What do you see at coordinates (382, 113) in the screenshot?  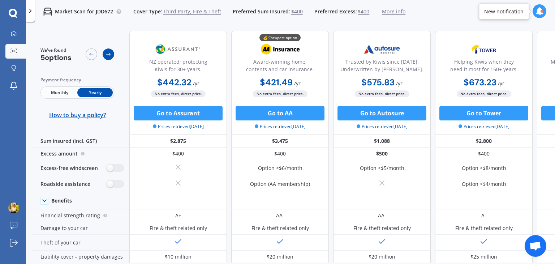 I see `button: Go to Autosure` at bounding box center [382, 113].